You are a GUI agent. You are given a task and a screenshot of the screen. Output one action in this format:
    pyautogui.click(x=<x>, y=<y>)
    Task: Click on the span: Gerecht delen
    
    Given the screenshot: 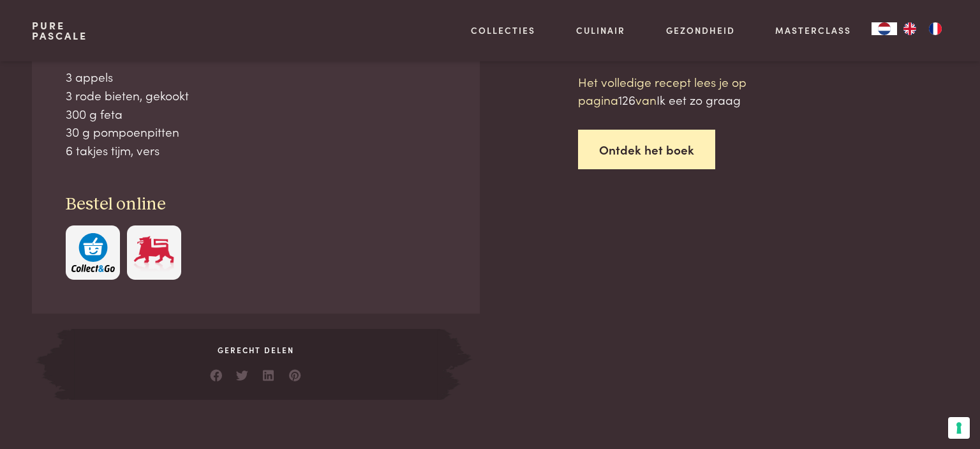 What is the action you would take?
    pyautogui.click(x=256, y=350)
    